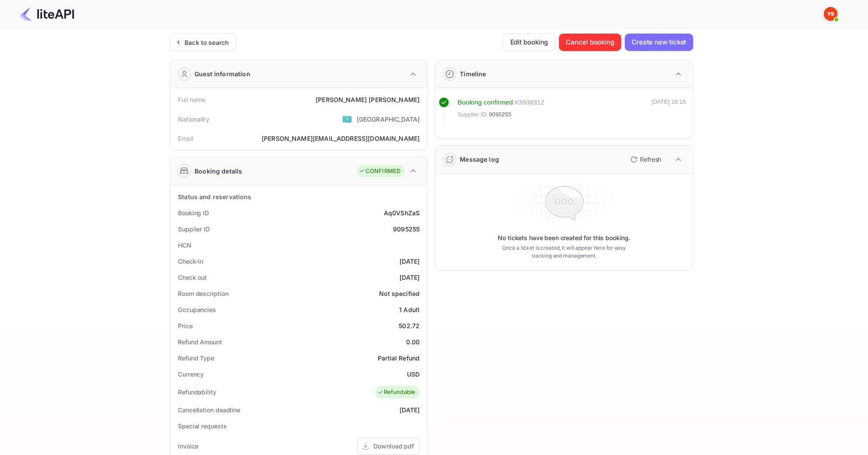  Describe the element at coordinates (194, 119) in the screenshot. I see `div: Nationality` at that location.